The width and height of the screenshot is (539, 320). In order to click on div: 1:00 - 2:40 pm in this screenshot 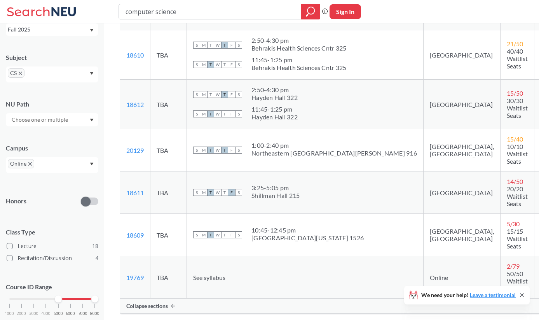, I will do `click(334, 145)`.